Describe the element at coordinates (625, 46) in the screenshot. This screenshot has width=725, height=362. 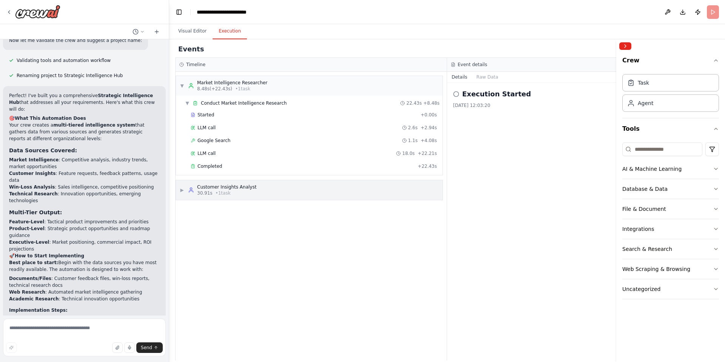
I see `button: Collapse right sidebar` at that location.